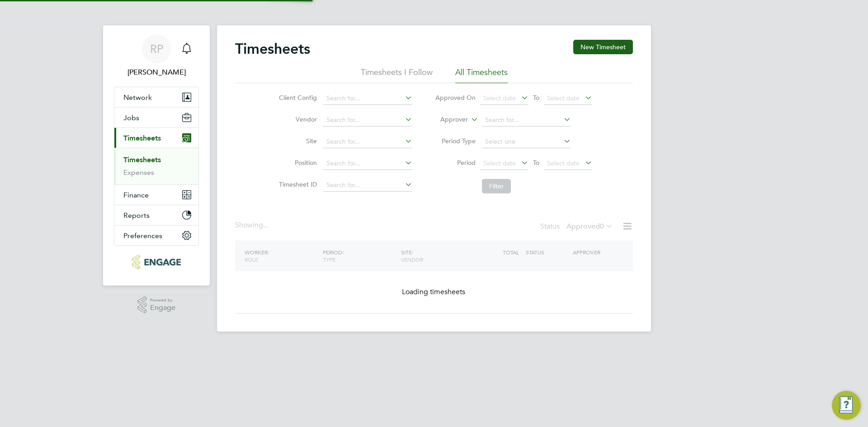  Describe the element at coordinates (156, 97) in the screenshot. I see `button: Network` at that location.